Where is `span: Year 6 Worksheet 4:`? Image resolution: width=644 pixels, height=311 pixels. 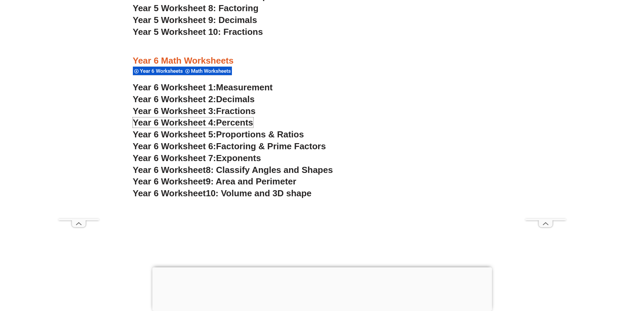
span: Year 6 Worksheet 4: is located at coordinates (174, 122).